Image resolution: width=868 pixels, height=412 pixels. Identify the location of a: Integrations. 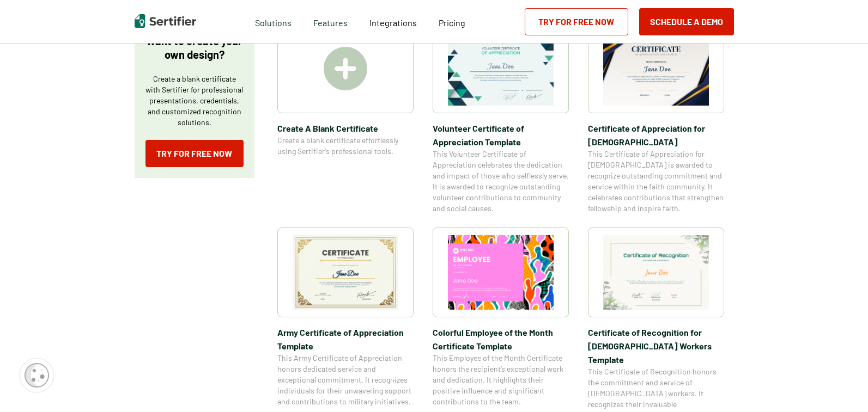
(393, 21).